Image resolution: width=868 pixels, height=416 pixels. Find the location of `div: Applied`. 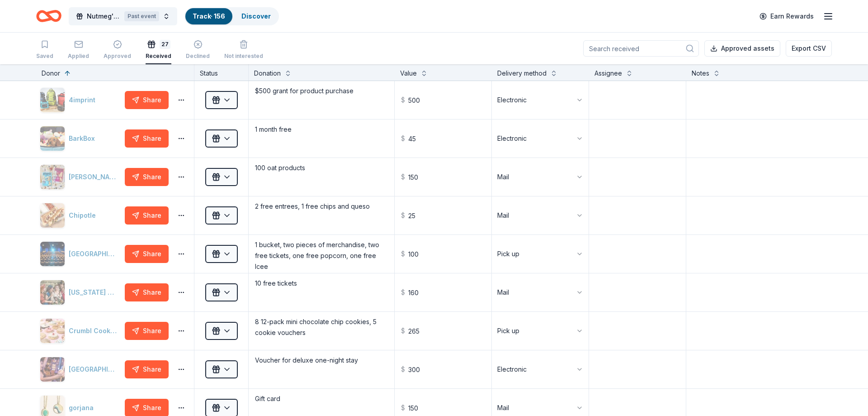

div: Applied is located at coordinates (78, 56).